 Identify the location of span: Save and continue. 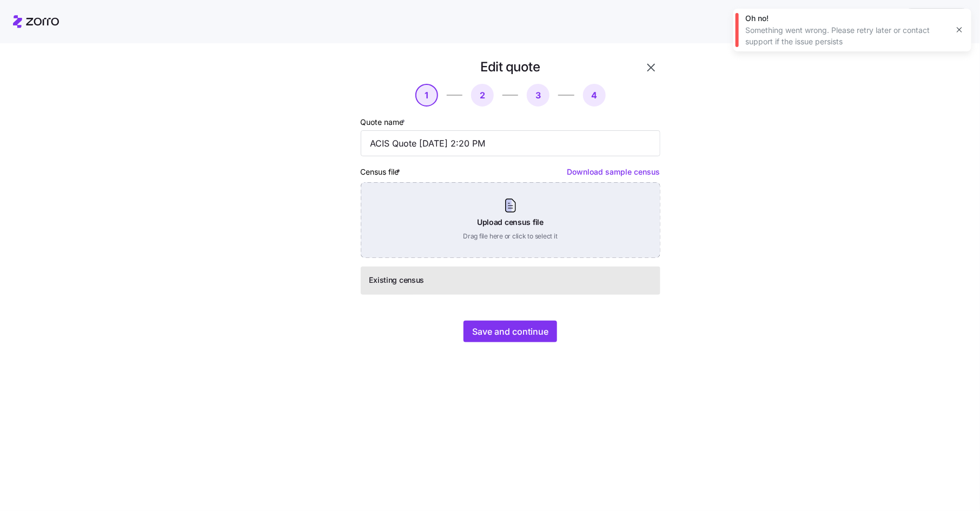
(510, 332).